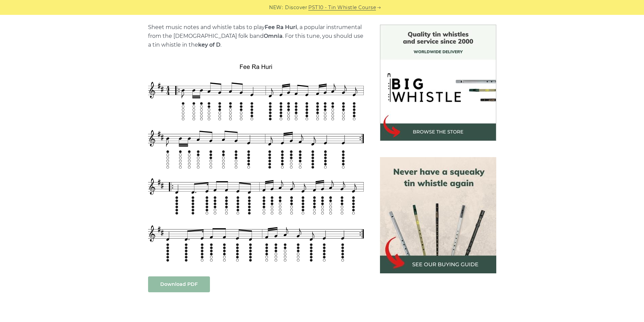 The height and width of the screenshot is (322, 644). What do you see at coordinates (256, 163) in the screenshot?
I see `img: Fee Ra Huri Tin Whistle Tab & Sheet Music` at bounding box center [256, 163].